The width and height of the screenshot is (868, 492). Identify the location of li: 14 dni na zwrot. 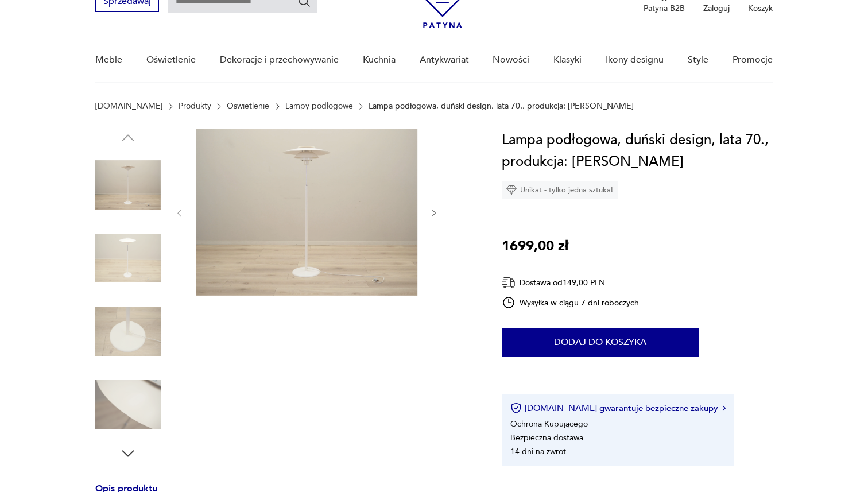
(538, 451).